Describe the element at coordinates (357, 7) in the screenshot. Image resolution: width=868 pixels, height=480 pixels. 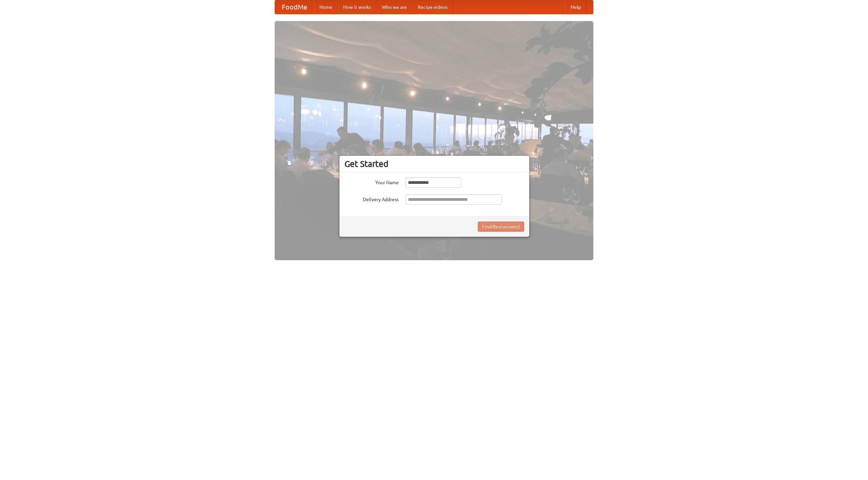
I see `a: How it works` at that location.